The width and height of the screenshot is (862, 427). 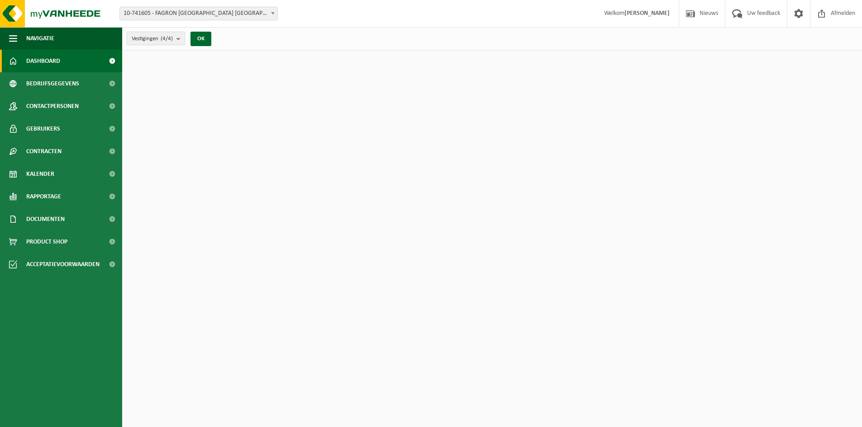 What do you see at coordinates (43, 197) in the screenshot?
I see `span: Rapportage` at bounding box center [43, 197].